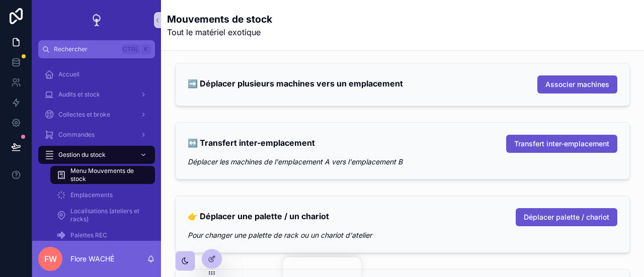 Image resolution: width=644 pixels, height=277 pixels. What do you see at coordinates (69, 74) in the screenshot?
I see `span: Accueil` at bounding box center [69, 74].